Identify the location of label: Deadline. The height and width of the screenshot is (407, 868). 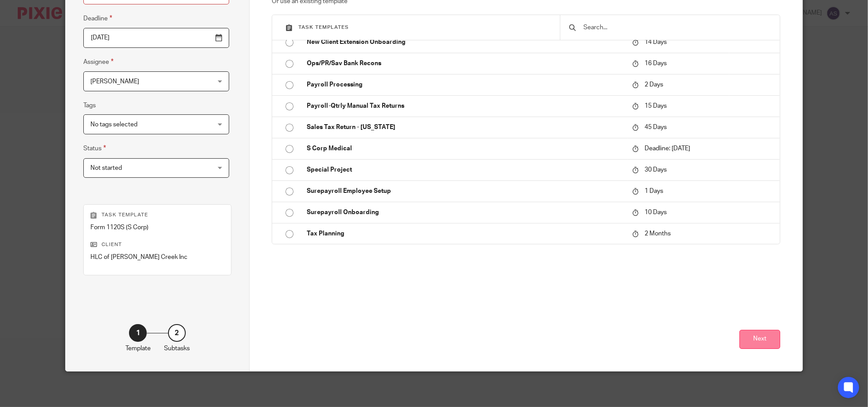
(98, 18).